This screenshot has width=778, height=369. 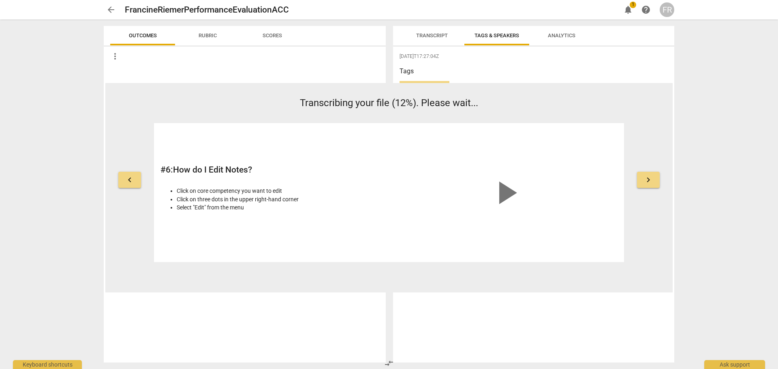 I want to click on li: Click on core competency you want to edit, so click(x=280, y=191).